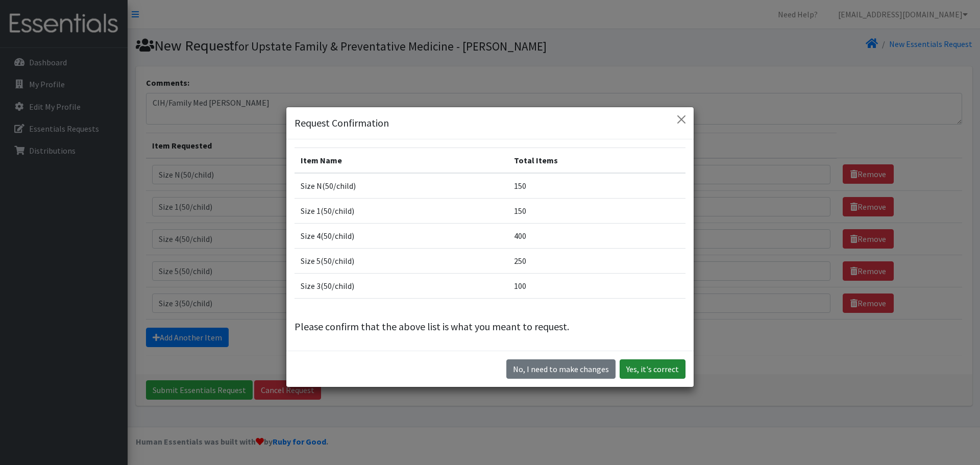 This screenshot has width=980, height=465. What do you see at coordinates (597, 285) in the screenshot?
I see `td: 100` at bounding box center [597, 285].